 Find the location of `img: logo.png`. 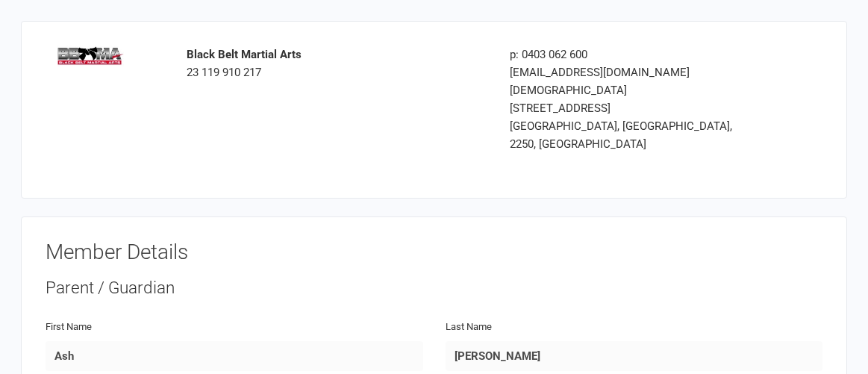

img: logo.png is located at coordinates (90, 56).